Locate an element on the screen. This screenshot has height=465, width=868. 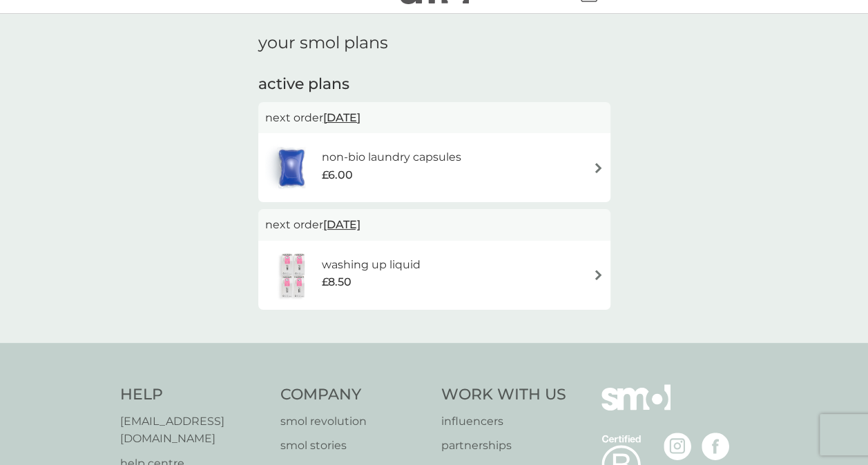
img: visit the smol Facebook page is located at coordinates (715, 447).